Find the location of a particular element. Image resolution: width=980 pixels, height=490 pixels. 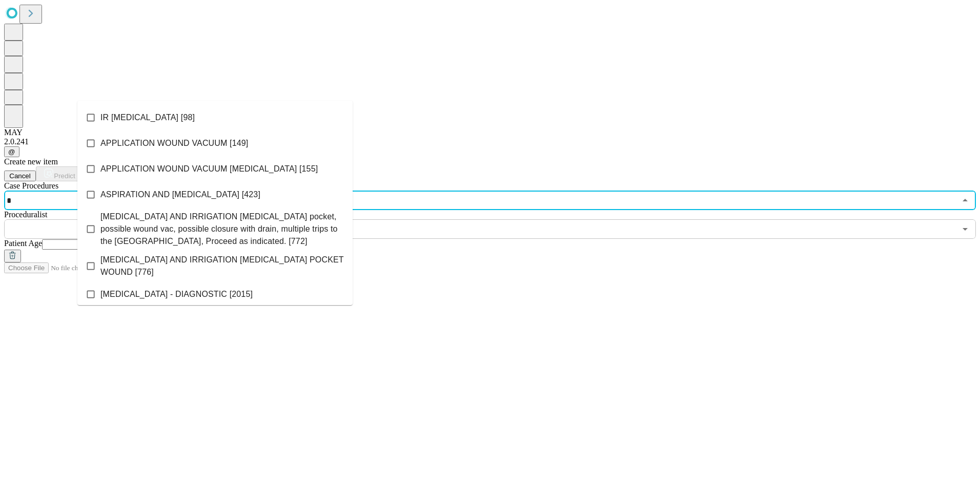

div: MAY is located at coordinates (490, 133).